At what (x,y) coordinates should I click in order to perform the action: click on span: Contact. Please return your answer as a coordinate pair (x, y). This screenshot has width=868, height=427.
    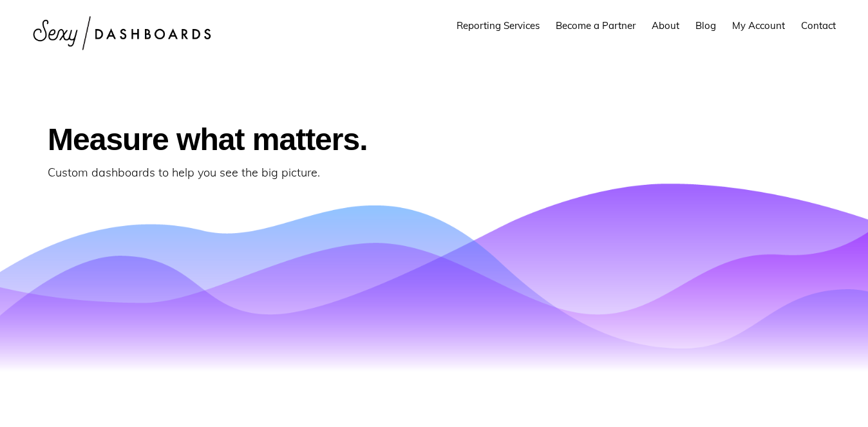
    Looking at the image, I should click on (819, 25).